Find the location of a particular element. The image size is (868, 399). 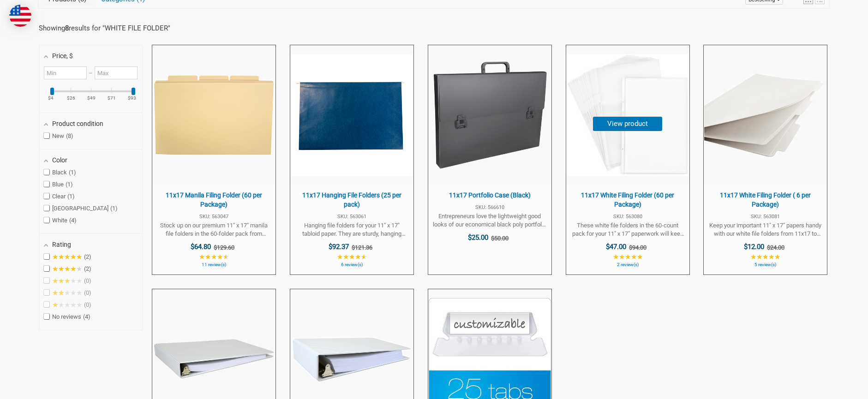

span: $50.00 is located at coordinates (500, 238).